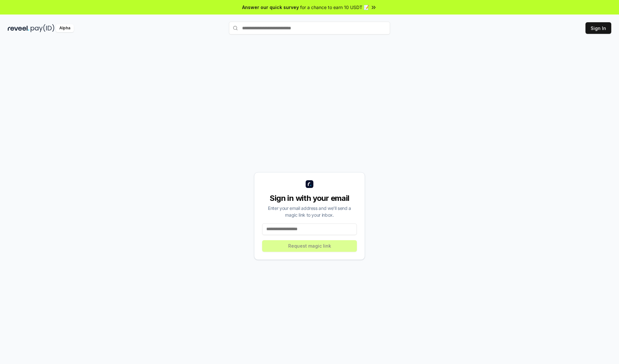 The image size is (619, 364). What do you see at coordinates (43, 28) in the screenshot?
I see `img: pay_id` at bounding box center [43, 28].